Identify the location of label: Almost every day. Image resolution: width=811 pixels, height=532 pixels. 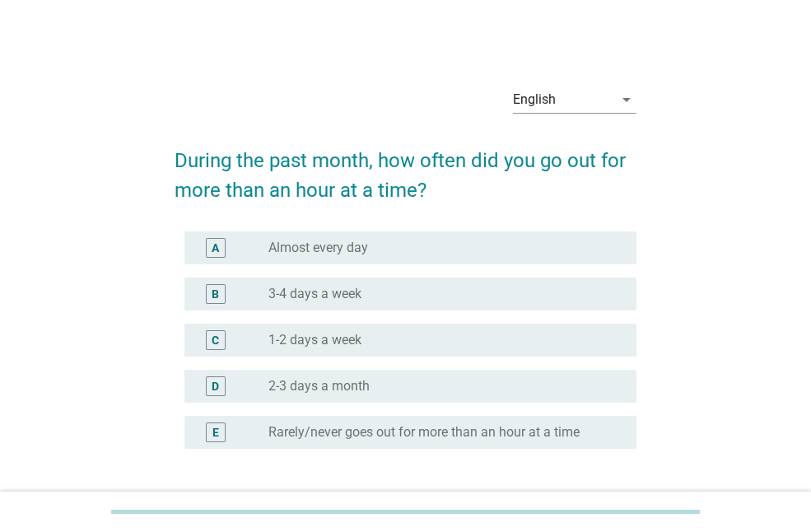
(318, 248).